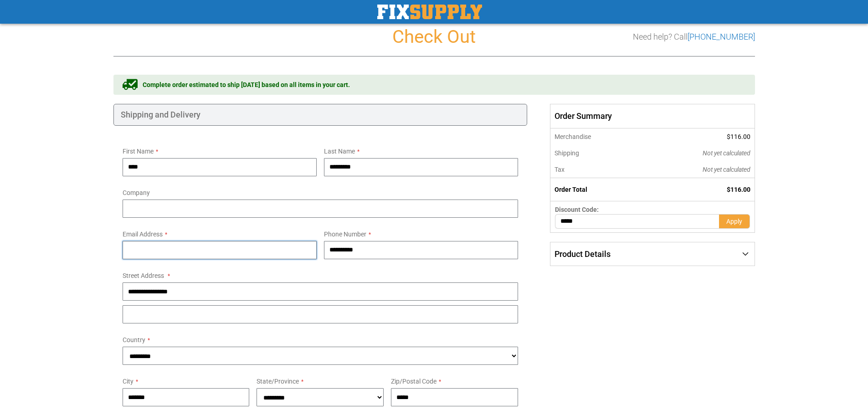  What do you see at coordinates (430, 12) in the screenshot?
I see `a: store logo` at bounding box center [430, 12].